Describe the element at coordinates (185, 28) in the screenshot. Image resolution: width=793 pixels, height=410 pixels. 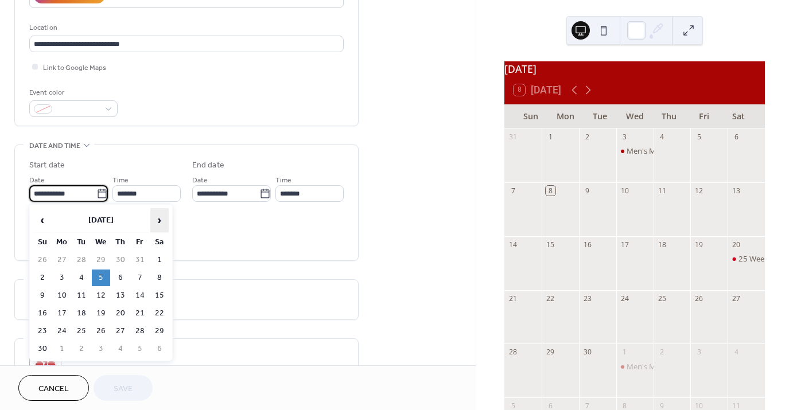
I see `div: Location` at that location.